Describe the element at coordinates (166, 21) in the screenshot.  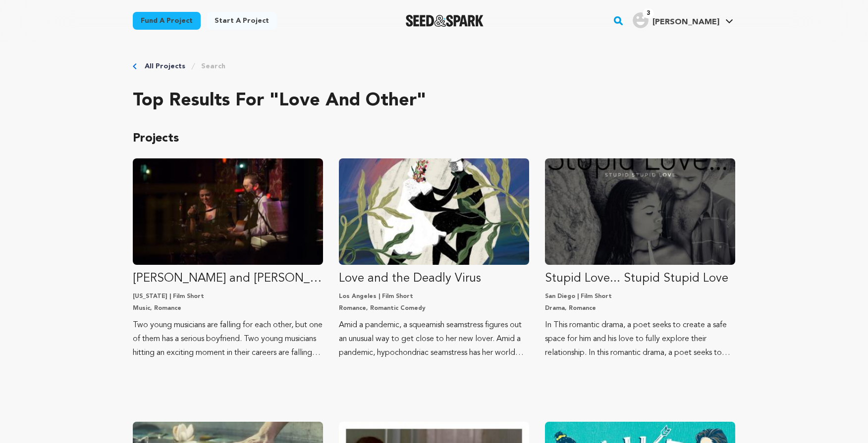
I see `a: Fund a project` at that location.